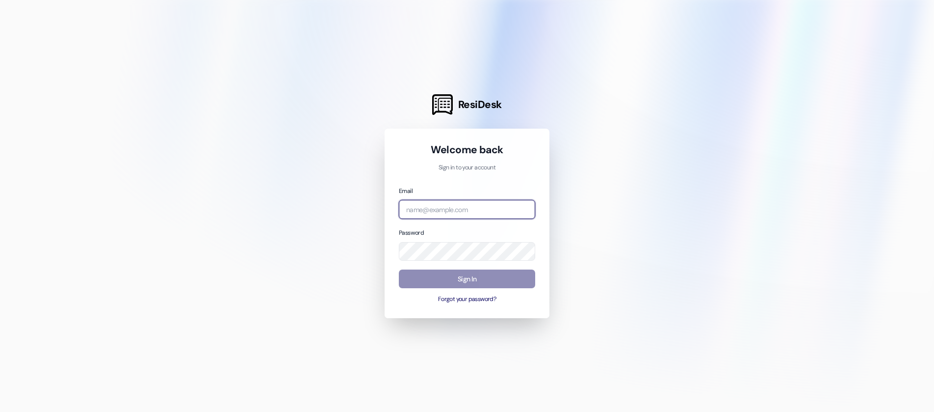 The height and width of the screenshot is (412, 934). Describe the element at coordinates (467, 279) in the screenshot. I see `button: Sign In` at that location.